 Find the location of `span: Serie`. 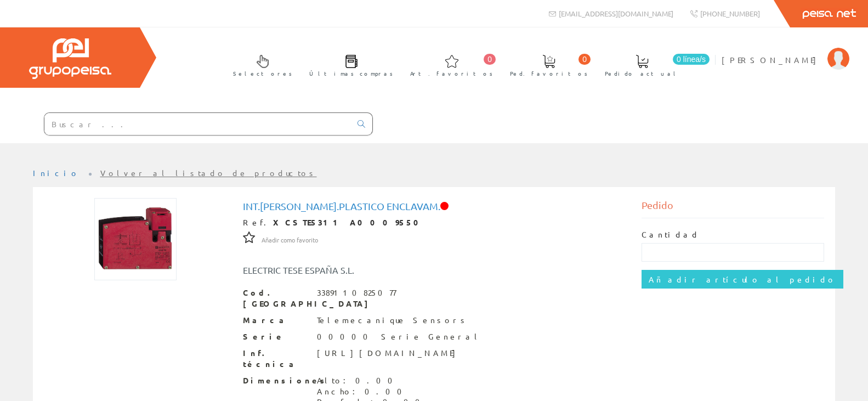

span: Serie is located at coordinates (276, 337).